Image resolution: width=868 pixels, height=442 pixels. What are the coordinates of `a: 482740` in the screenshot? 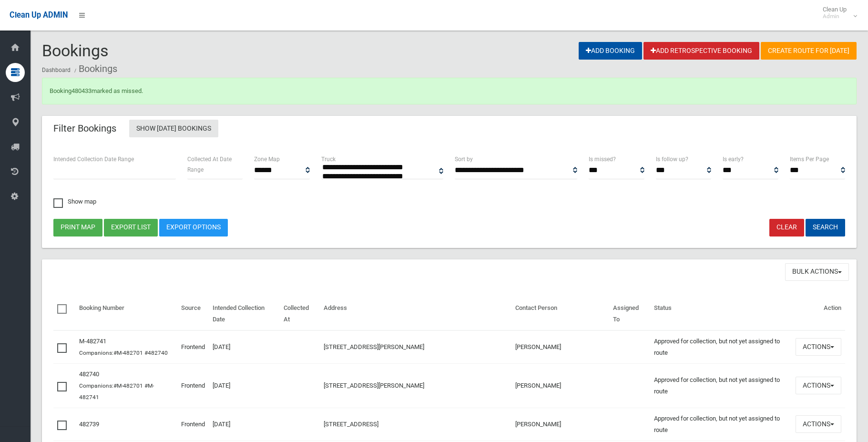 It's located at (89, 374).